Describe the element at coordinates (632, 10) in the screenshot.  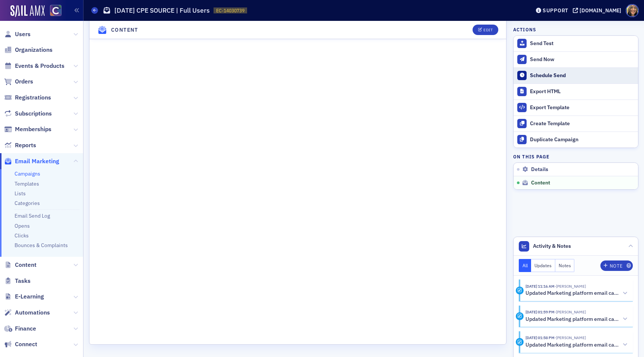
I see `span: Profile` at that location.